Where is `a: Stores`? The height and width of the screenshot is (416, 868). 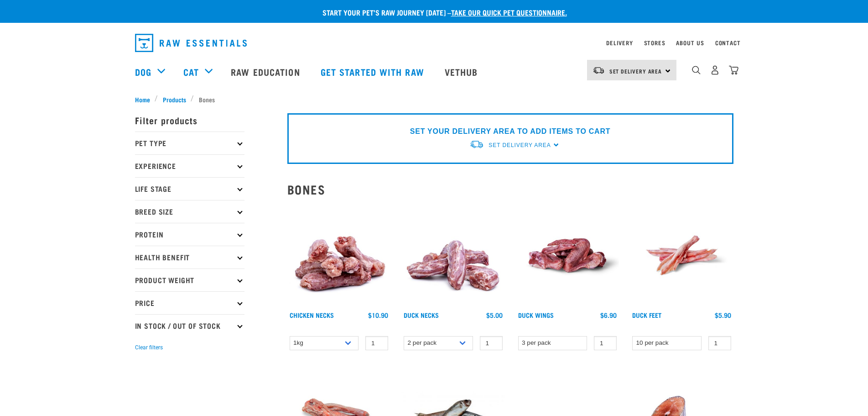
a: Stores is located at coordinates (654, 42).